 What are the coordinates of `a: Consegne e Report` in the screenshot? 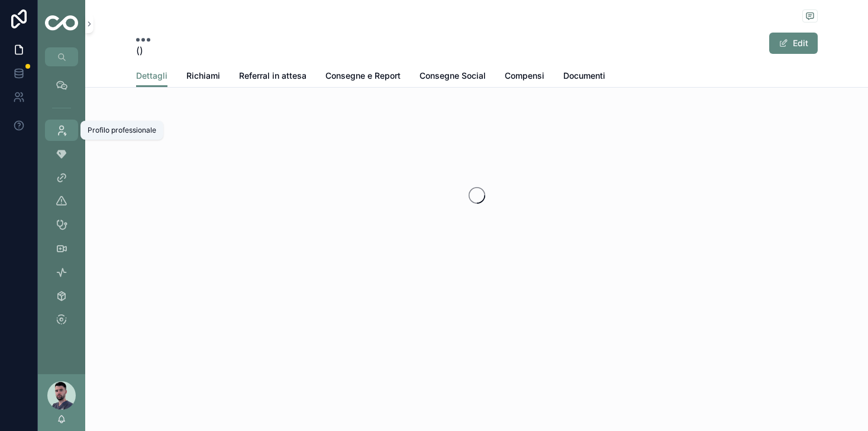 It's located at (363, 77).